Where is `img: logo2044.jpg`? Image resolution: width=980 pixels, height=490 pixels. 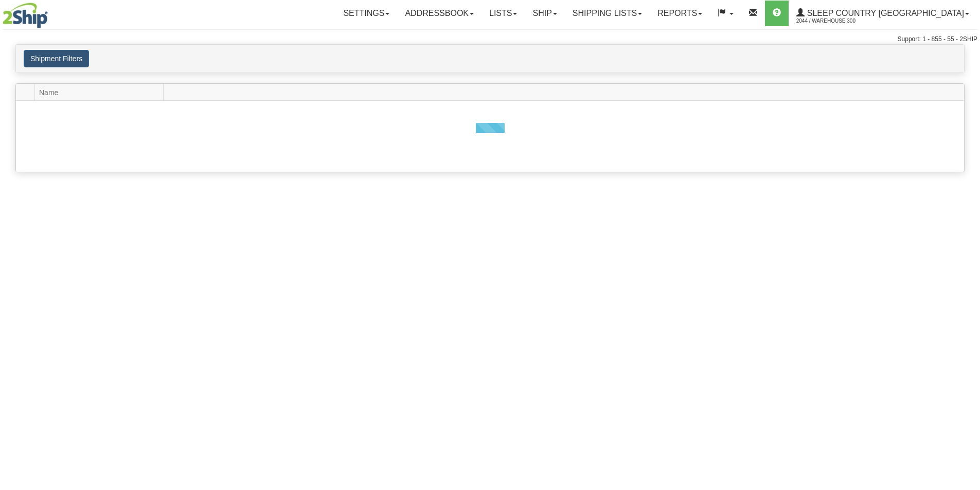
img: logo2044.jpg is located at coordinates (25, 15).